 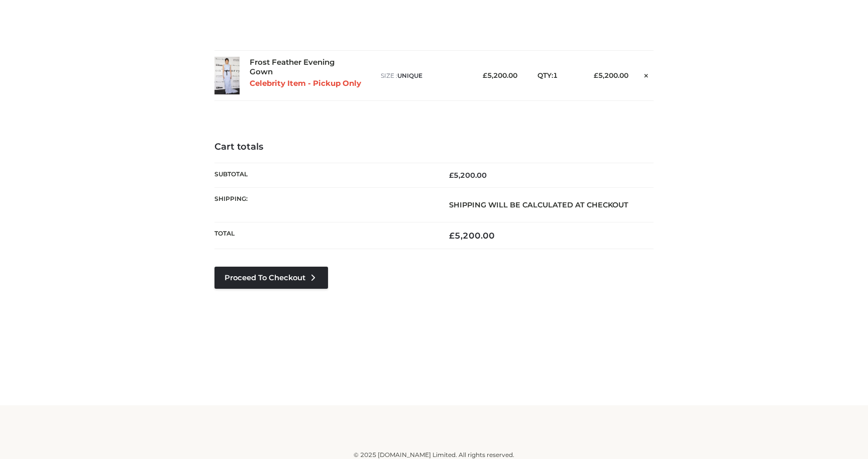 What do you see at coordinates (410, 75) in the screenshot?
I see `span: UNIQUE` at bounding box center [410, 75].